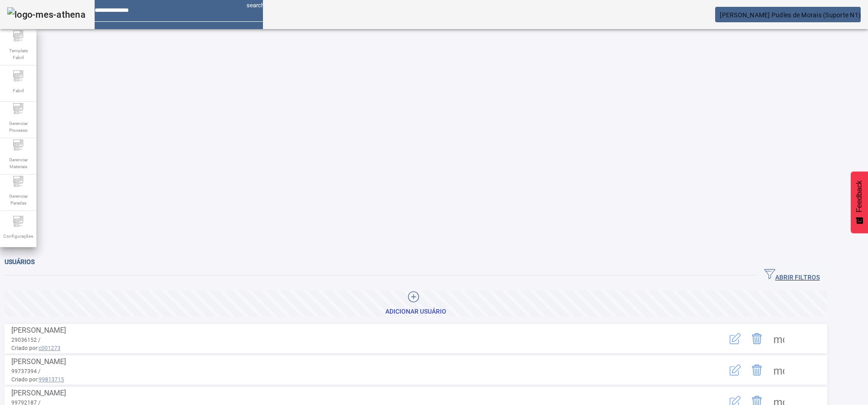 This screenshot has height=405, width=868. I want to click on span: Gerenciar Paradas, so click(18, 200).